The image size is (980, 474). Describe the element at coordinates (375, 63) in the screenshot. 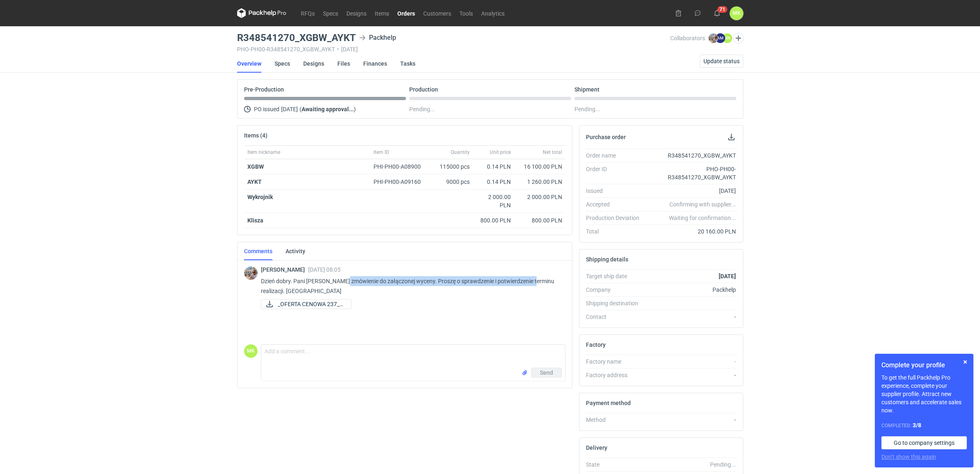

I see `a: Finances` at that location.